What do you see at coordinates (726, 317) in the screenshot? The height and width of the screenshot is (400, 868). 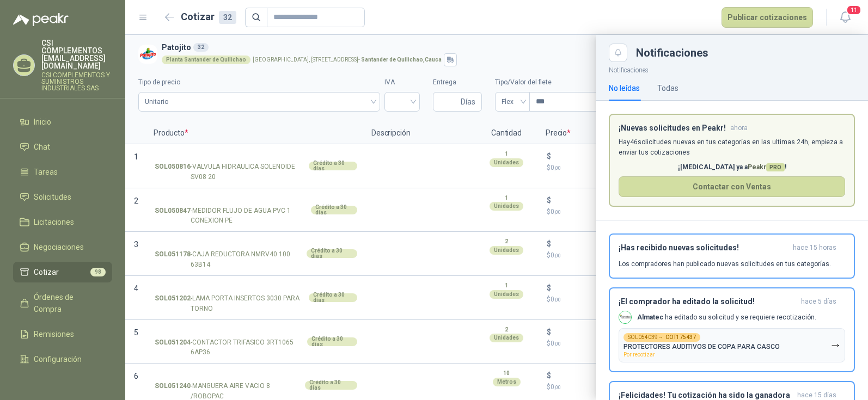 I see `p: ha editado su solicitud y se requiere recotización.` at bounding box center [726, 317].